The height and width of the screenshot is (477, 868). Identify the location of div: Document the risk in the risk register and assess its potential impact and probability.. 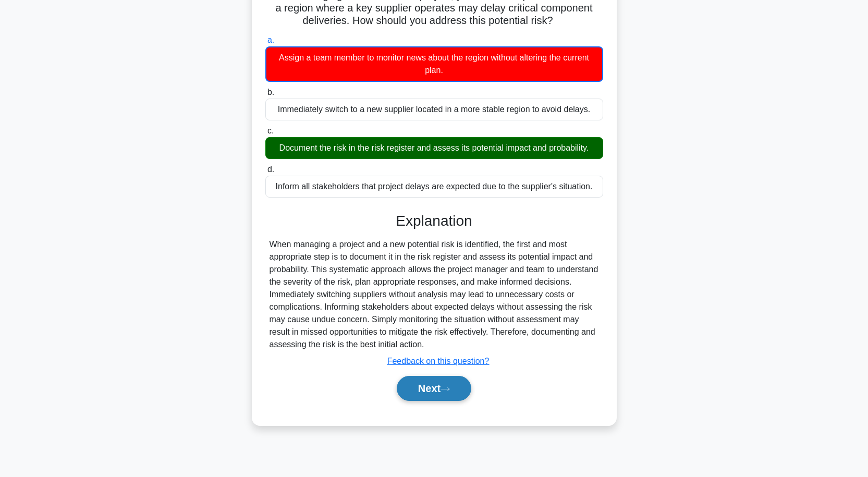
(434, 148).